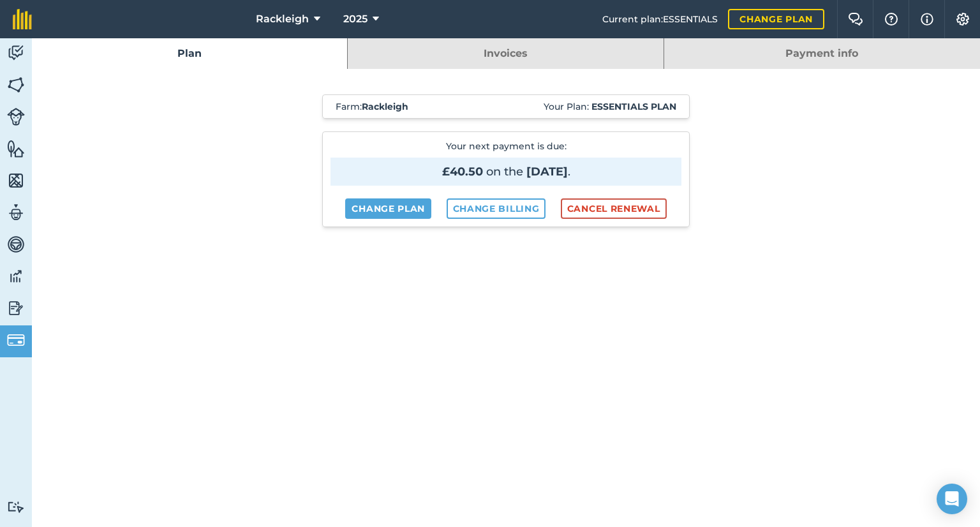 The width and height of the screenshot is (980, 527). What do you see at coordinates (963, 19) in the screenshot?
I see `img: A cog icon` at bounding box center [963, 19].